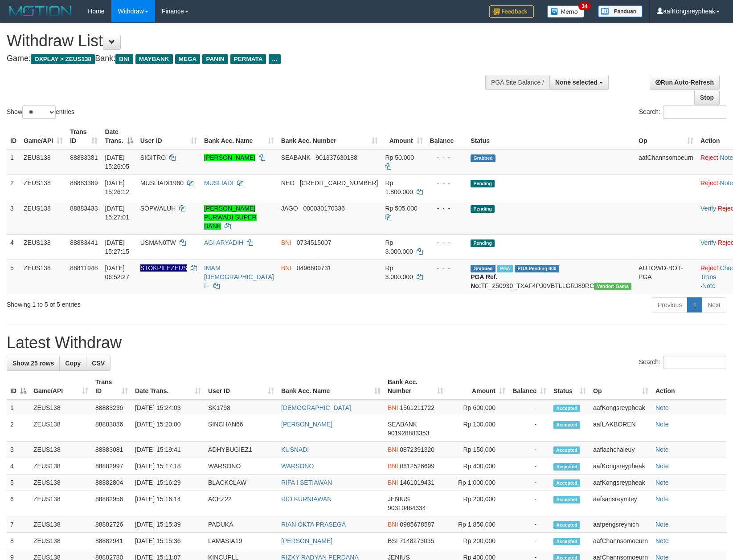 This screenshot has width=733, height=560. What do you see at coordinates (415, 386) in the screenshot?
I see `th: Bank Acc. Number: activate to sort column ascending` at bounding box center [415, 386].